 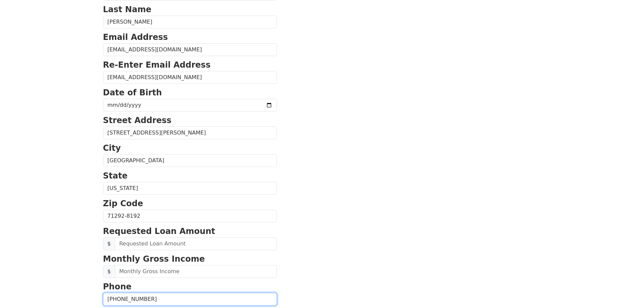 What do you see at coordinates (190, 259) in the screenshot?
I see `p: Monthly Gross Income` at bounding box center [190, 259].